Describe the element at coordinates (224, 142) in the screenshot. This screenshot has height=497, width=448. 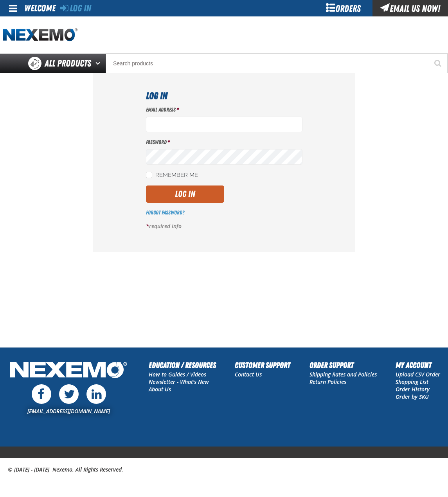
I see `label: Password` at that location.